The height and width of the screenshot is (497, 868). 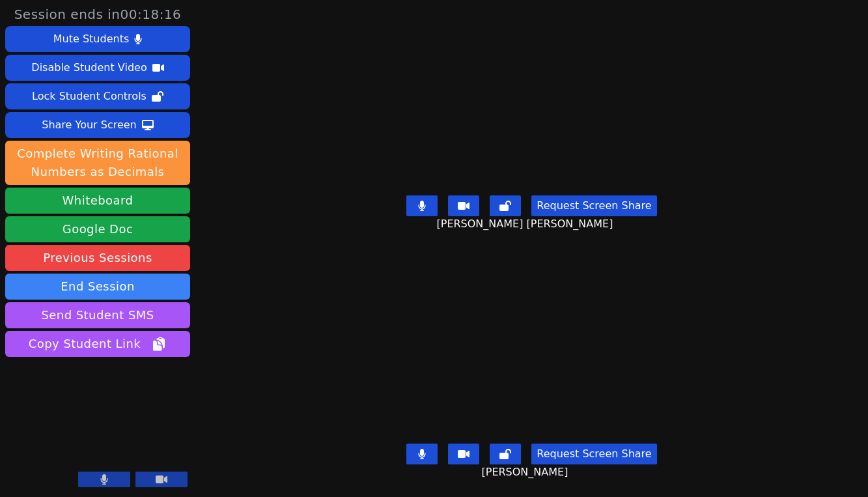 I want to click on a: Previous Sessions, so click(x=98, y=258).